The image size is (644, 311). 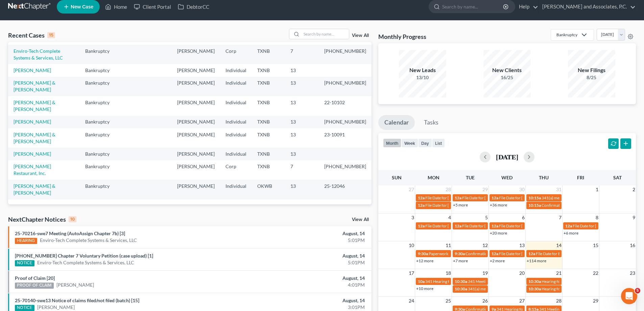 I want to click on a: Enviro-Tech Complete Systems & Services, LLC, so click(x=85, y=263).